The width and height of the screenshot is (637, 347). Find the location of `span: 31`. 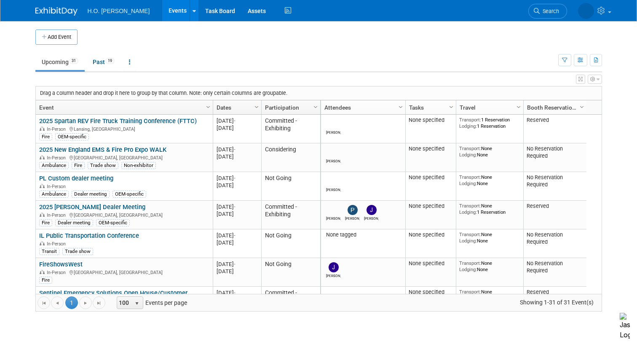

span: 31 is located at coordinates (74, 61).